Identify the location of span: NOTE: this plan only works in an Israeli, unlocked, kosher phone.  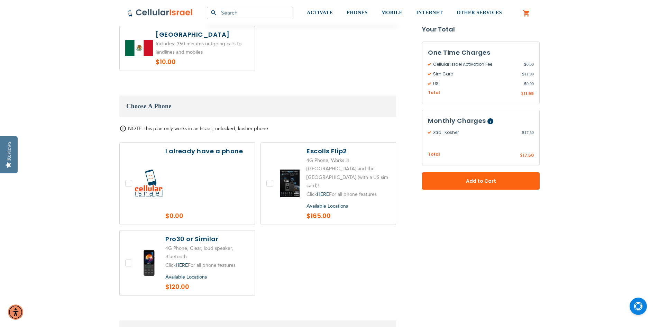
(198, 128).